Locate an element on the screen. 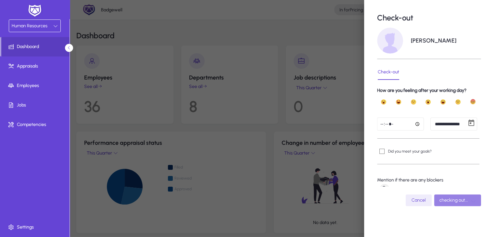  span: Employees is located at coordinates (36, 86).